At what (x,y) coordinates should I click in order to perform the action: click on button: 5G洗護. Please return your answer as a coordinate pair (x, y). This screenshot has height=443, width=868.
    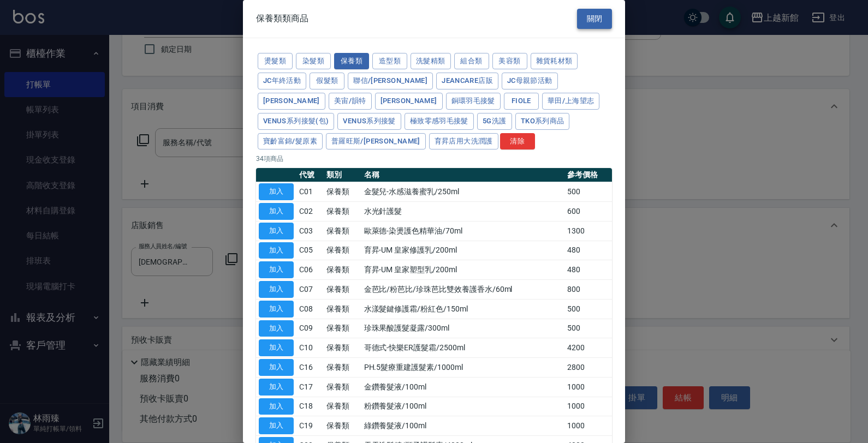
    Looking at the image, I should click on (494, 121).